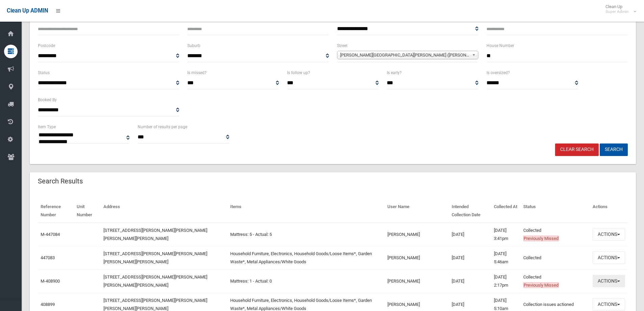 Image resolution: width=644 pixels, height=311 pixels. Describe the element at coordinates (306, 281) in the screenshot. I see `td: Mattress: 1 - Actual: 0` at that location.